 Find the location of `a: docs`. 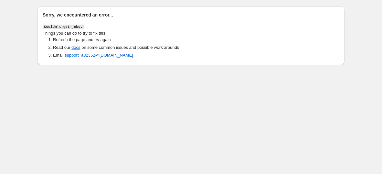

a: docs is located at coordinates (76, 47).